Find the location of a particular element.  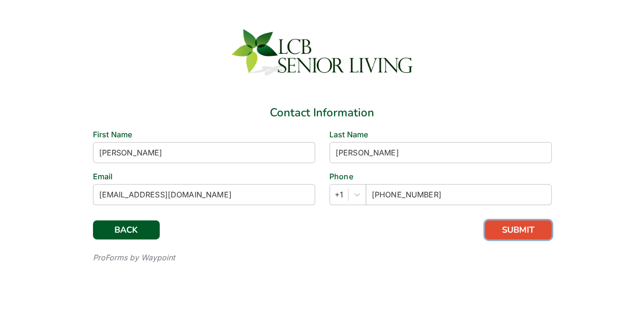

a: ProForms by Waypoint is located at coordinates (134, 257).